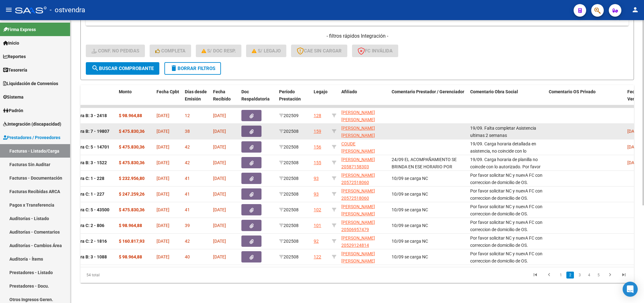 The image size is (644, 303). Describe the element at coordinates (168, 92) in the screenshot. I see `span: Fecha Cpbt` at that location.